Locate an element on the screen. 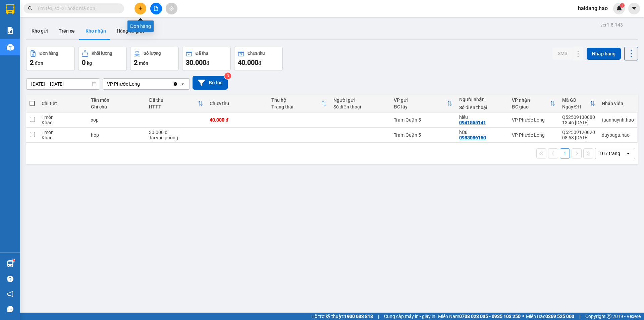 The image size is (644, 320). div: xop is located at coordinates (117, 120).